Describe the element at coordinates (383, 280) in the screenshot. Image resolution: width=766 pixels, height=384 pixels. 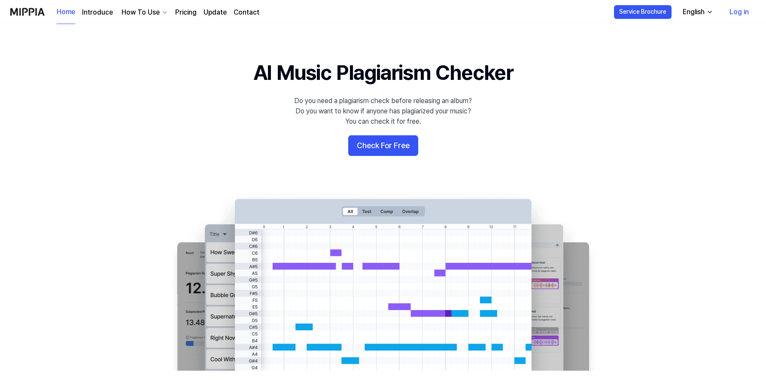
I see `img: main Image` at that location.